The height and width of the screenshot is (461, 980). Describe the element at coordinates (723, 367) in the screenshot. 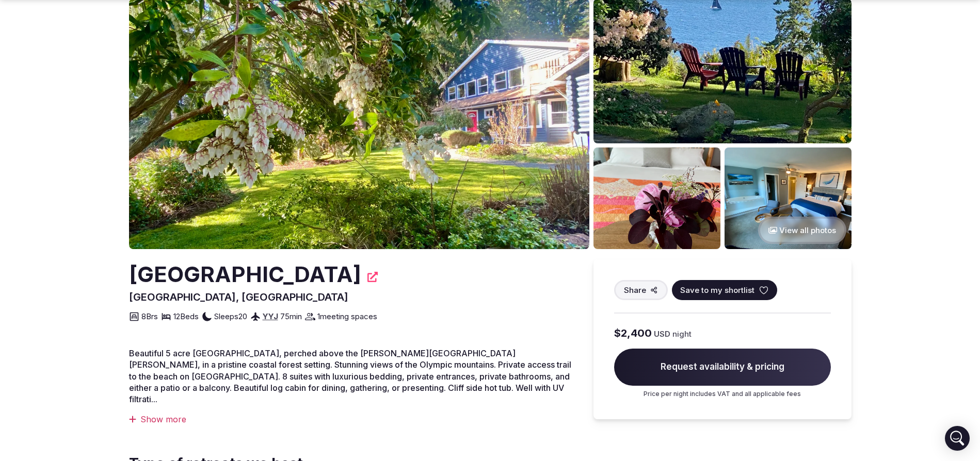

I see `span: Request availability & pricing` at that location.